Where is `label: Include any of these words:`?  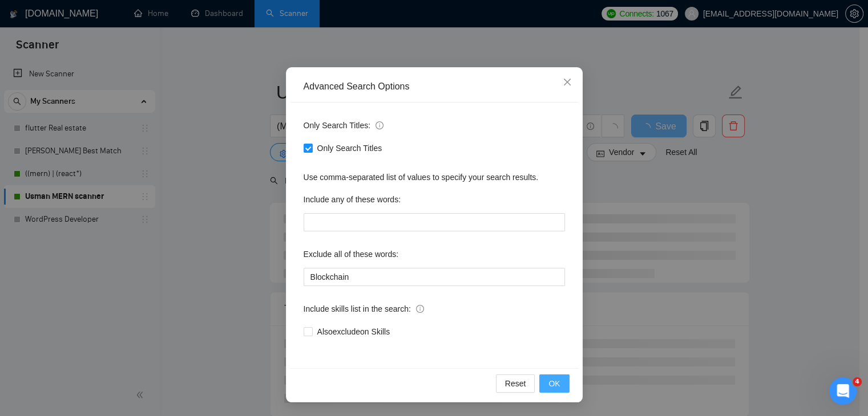 label: Include any of these words: is located at coordinates (352, 199).